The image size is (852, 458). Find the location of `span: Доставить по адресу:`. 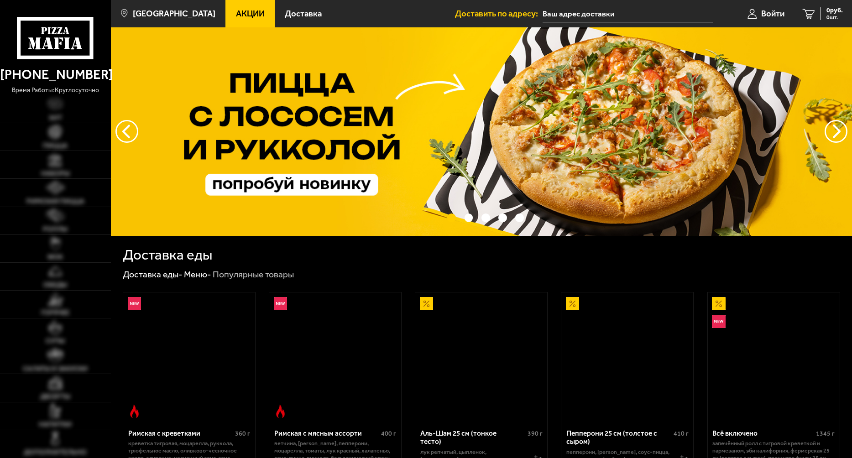

span: Доставить по адресу: is located at coordinates (499, 14).